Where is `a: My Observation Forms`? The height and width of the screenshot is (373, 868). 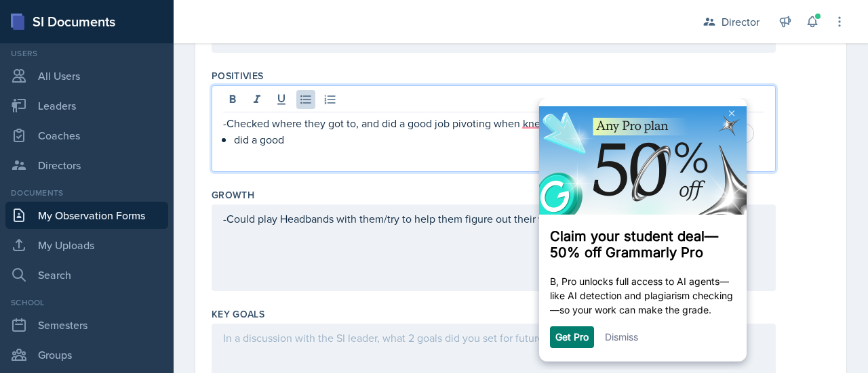 a: My Observation Forms is located at coordinates (87, 215).